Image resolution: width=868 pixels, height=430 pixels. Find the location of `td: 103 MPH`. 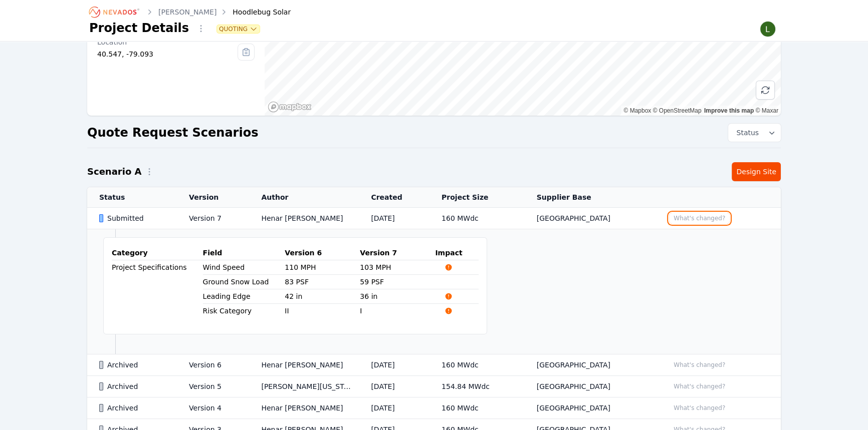

td: 103 MPH is located at coordinates (397, 267).